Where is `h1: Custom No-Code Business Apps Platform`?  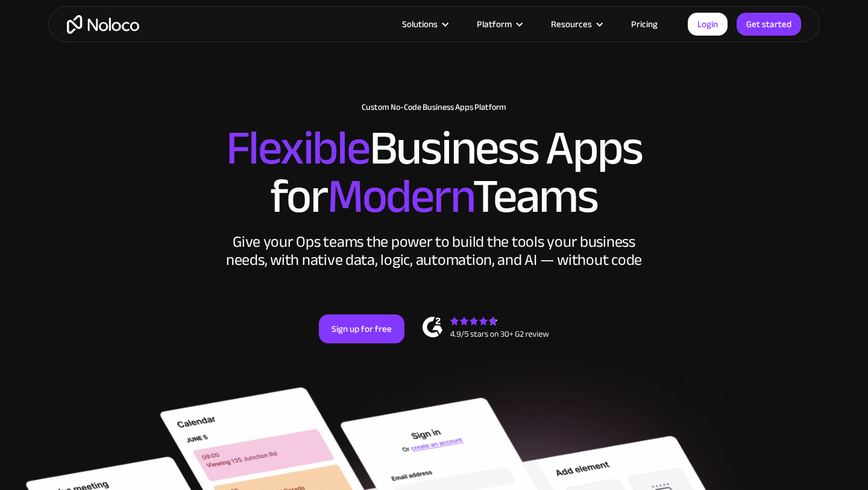 h1: Custom No-Code Business Apps Platform is located at coordinates (434, 107).